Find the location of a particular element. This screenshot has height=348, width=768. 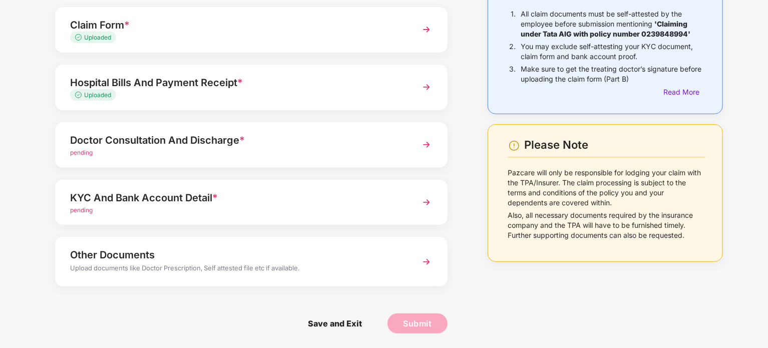

p: Make sure to get the treating doctor’s signature before uploading the claim form (Part B) is located at coordinates (613, 74).